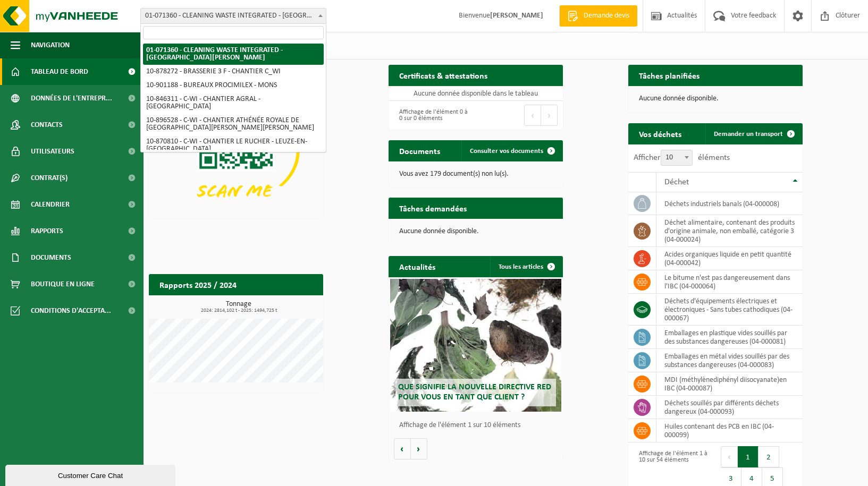 Image resolution: width=868 pixels, height=486 pixels. I want to click on button: Next, so click(549, 115).